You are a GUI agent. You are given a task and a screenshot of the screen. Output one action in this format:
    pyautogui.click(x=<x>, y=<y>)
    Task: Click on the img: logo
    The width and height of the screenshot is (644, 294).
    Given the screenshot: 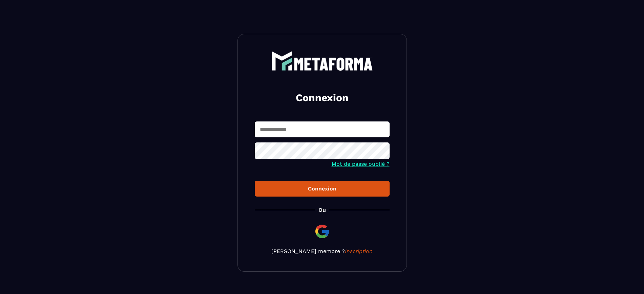 What is the action you would take?
    pyautogui.click(x=322, y=61)
    